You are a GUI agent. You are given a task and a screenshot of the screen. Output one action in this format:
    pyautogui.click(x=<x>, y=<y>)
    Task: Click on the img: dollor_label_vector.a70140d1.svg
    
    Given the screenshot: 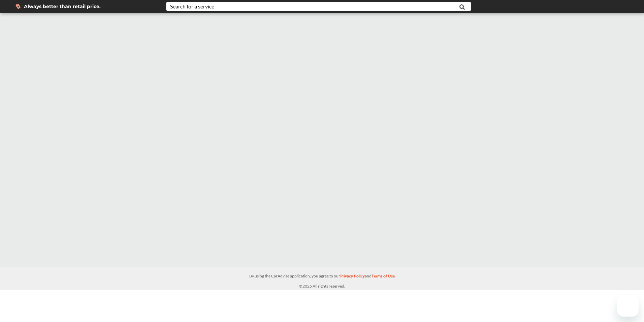 What is the action you would take?
    pyautogui.click(x=18, y=6)
    